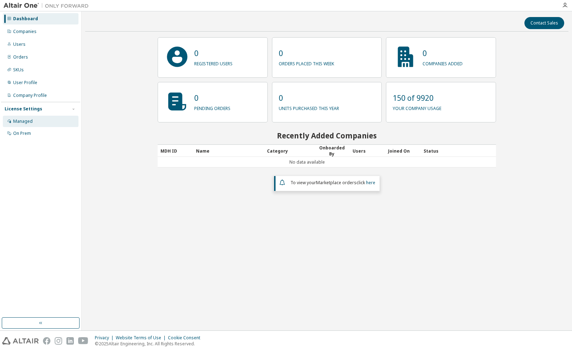 The height and width of the screenshot is (351, 572). Describe the element at coordinates (417, 107) in the screenshot. I see `p: your company usage` at that location.